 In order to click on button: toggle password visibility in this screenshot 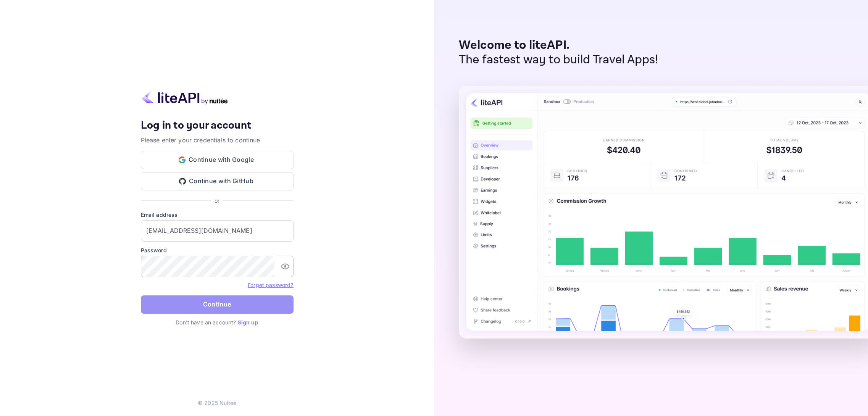, I will do `click(285, 267)`.